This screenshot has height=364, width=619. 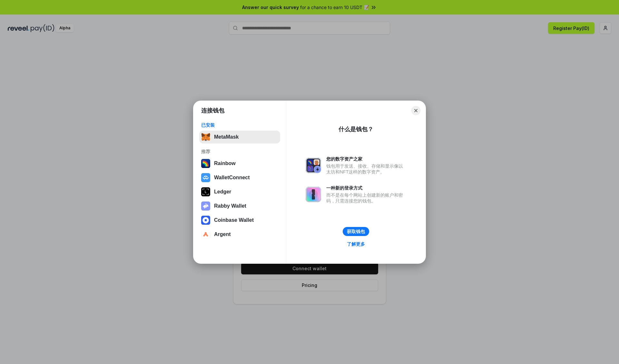 I want to click on div: Ledger, so click(x=223, y=191).